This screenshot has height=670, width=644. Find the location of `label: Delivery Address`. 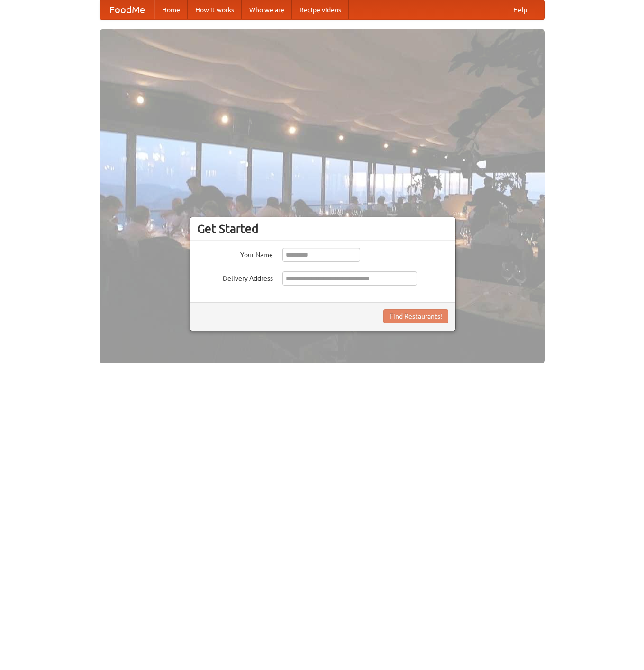

label: Delivery Address is located at coordinates (235, 277).